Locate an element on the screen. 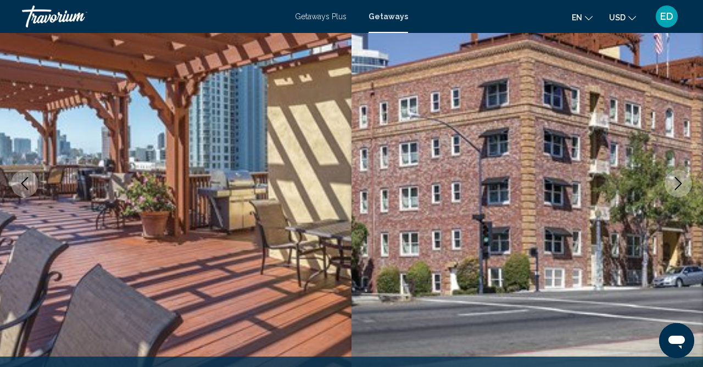 The image size is (703, 367). button: Previous image is located at coordinates (25, 183).